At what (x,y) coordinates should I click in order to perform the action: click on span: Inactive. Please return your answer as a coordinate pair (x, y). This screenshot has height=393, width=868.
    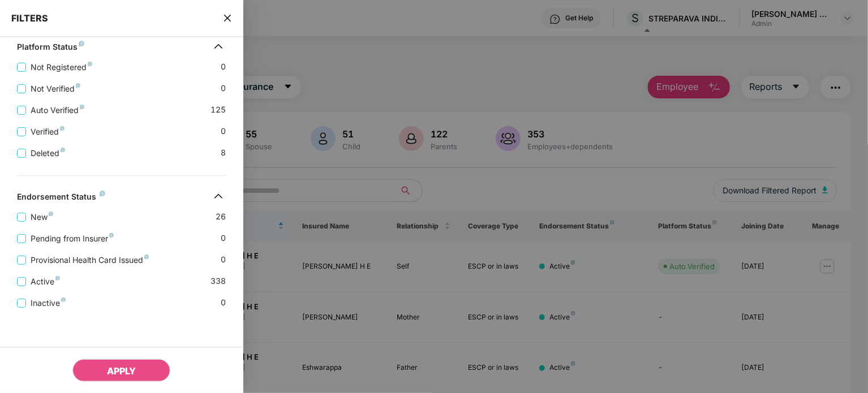
    Looking at the image, I should click on (48, 303).